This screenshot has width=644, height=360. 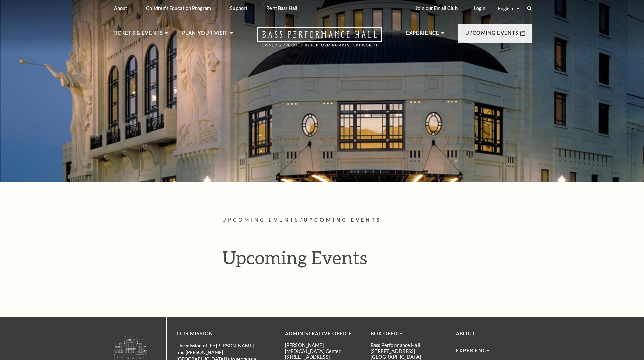 I want to click on p: Administrative Office, so click(x=323, y=334).